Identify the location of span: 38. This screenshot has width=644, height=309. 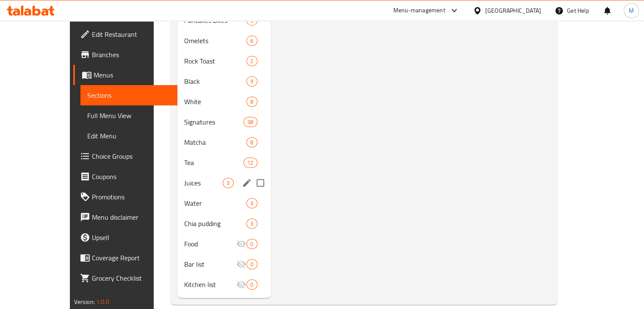
(250, 122).